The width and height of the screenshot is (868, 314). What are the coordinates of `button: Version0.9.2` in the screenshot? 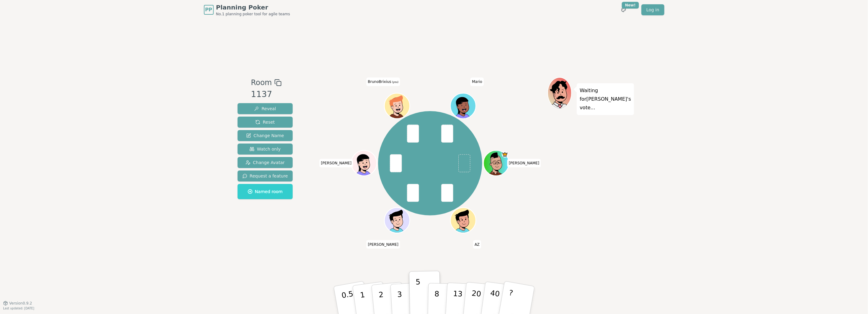 It's located at (17, 303).